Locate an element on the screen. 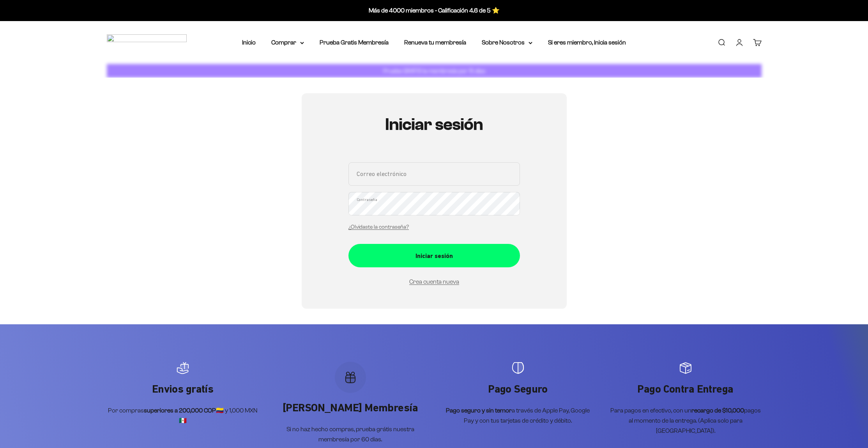 The width and height of the screenshot is (868, 448). p: Prueba GRATIS la membresía por 15 días is located at coordinates (434, 71).